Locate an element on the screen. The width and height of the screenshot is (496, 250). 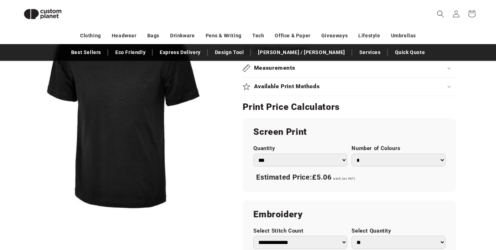
a: Services is located at coordinates (370, 52).